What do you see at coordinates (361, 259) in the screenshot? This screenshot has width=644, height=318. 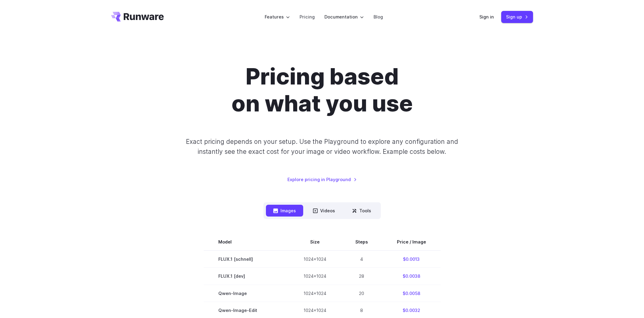 I see `td: 4` at bounding box center [361, 259].